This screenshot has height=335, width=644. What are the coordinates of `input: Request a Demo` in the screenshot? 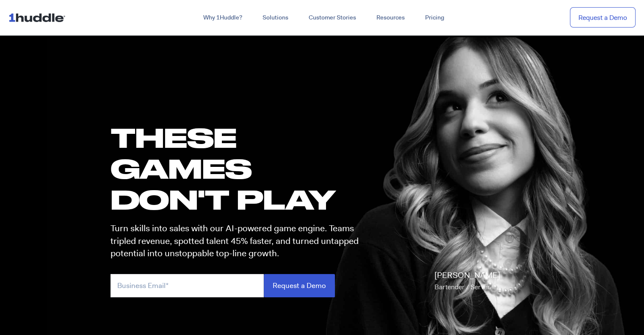 It's located at (299, 285).